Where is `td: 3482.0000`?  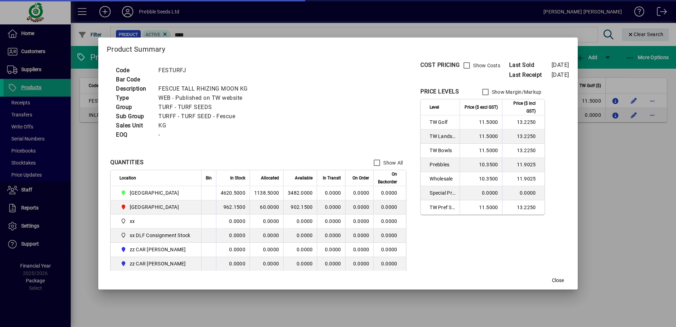 td: 3482.0000 is located at coordinates (300, 193).